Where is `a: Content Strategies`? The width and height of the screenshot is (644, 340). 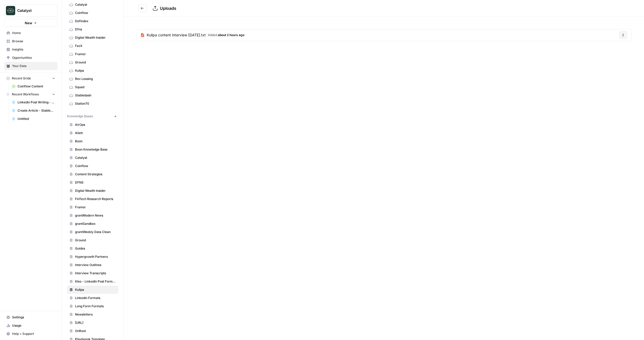 a: Content Strategies is located at coordinates (92, 174).